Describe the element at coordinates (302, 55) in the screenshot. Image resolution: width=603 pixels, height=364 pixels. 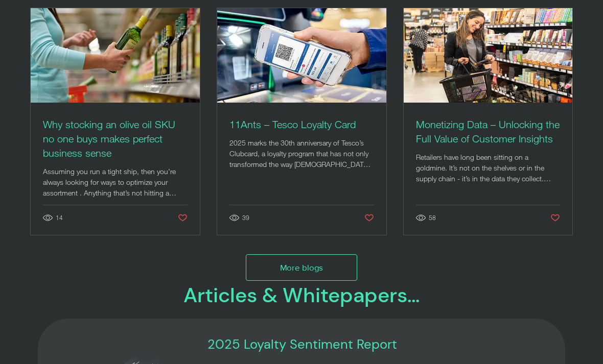
I see `img: 11ants tesco loyalty card` at that location.